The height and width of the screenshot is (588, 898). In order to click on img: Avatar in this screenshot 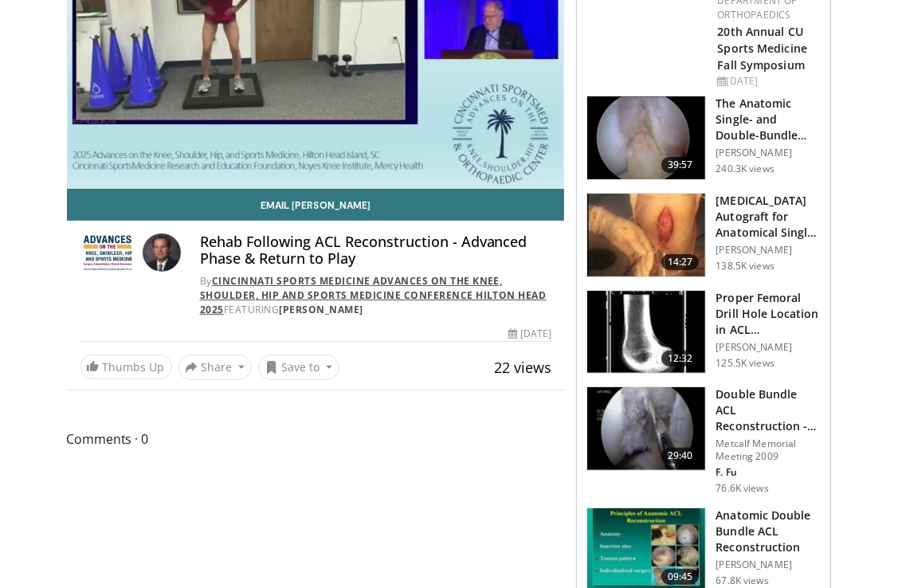, I will do `click(162, 253)`.